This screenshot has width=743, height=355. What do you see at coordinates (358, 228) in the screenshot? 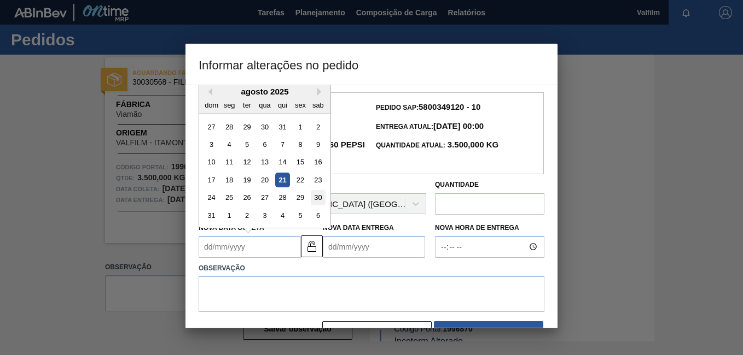
I see `label: Nova Data Entrega` at bounding box center [358, 228].